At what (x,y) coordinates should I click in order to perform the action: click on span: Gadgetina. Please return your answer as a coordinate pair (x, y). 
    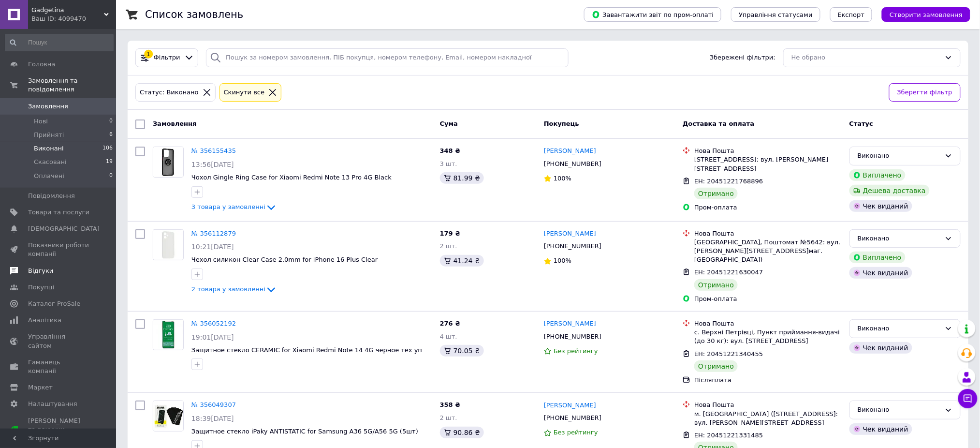
    Looking at the image, I should click on (67, 10).